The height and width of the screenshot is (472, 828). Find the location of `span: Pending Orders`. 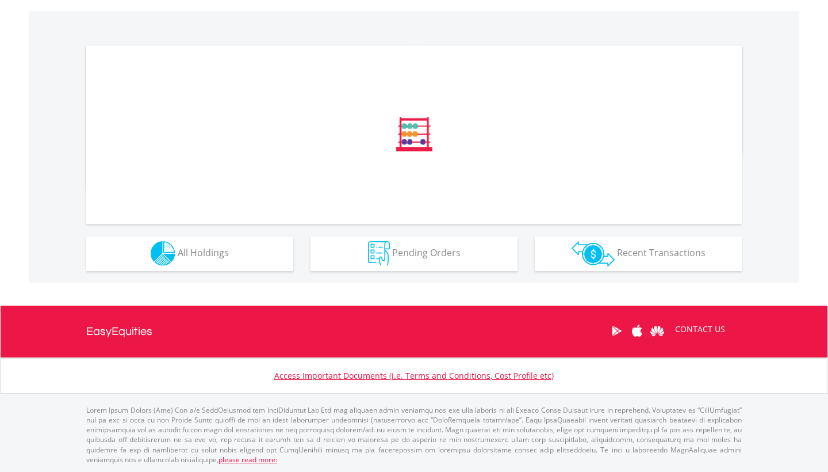

span: Pending Orders is located at coordinates (426, 252).